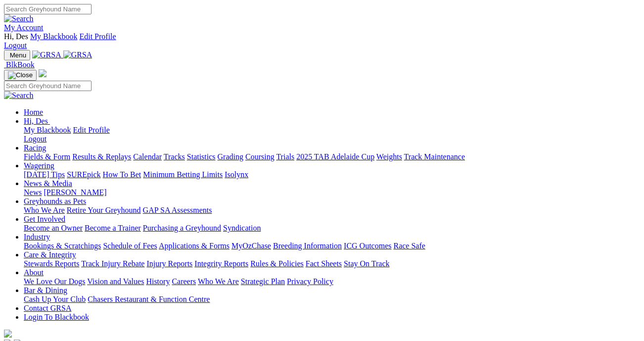 The image size is (644, 341). Describe the element at coordinates (19, 65) in the screenshot. I see `a: BlkBook` at that location.